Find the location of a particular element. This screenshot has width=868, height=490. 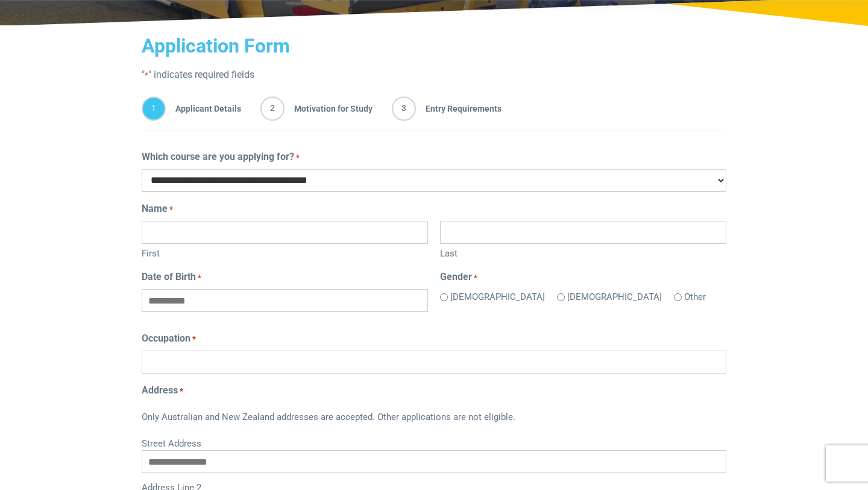

div: Only Australian and New Zealand addresses are accepted. Other applications are not eligible. is located at coordinates (434, 418).